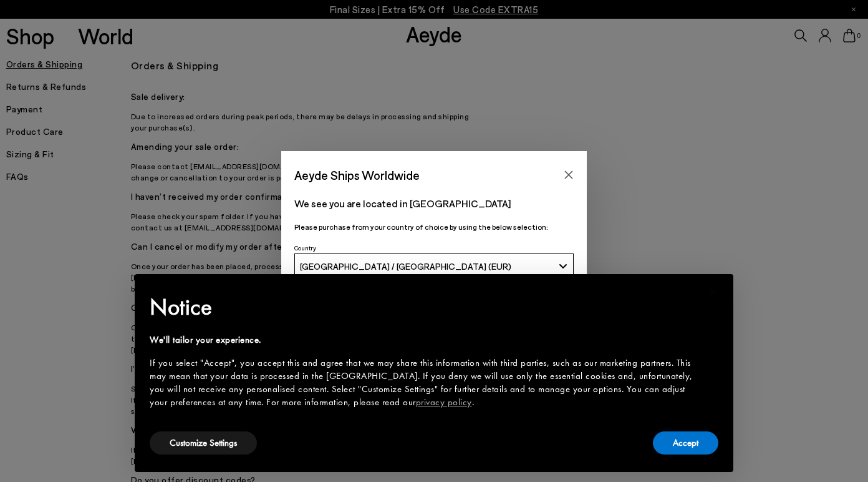 The image size is (868, 482). Describe the element at coordinates (305, 248) in the screenshot. I see `span: Country` at that location.